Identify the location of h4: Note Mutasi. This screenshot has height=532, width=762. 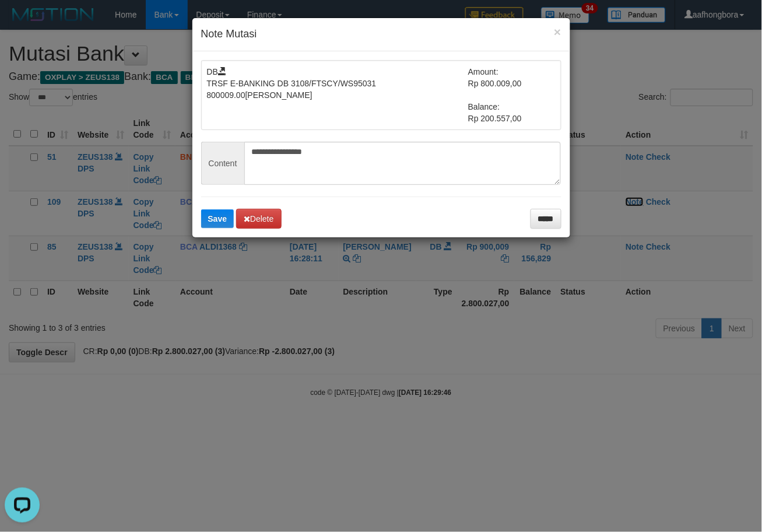
(381, 35).